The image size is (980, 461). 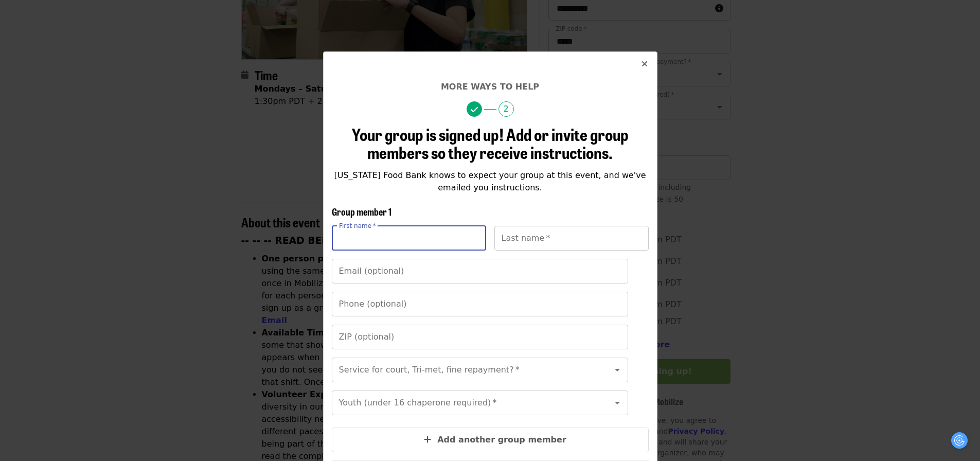 What do you see at coordinates (428, 439) in the screenshot?
I see `i: plus icon` at bounding box center [428, 439].